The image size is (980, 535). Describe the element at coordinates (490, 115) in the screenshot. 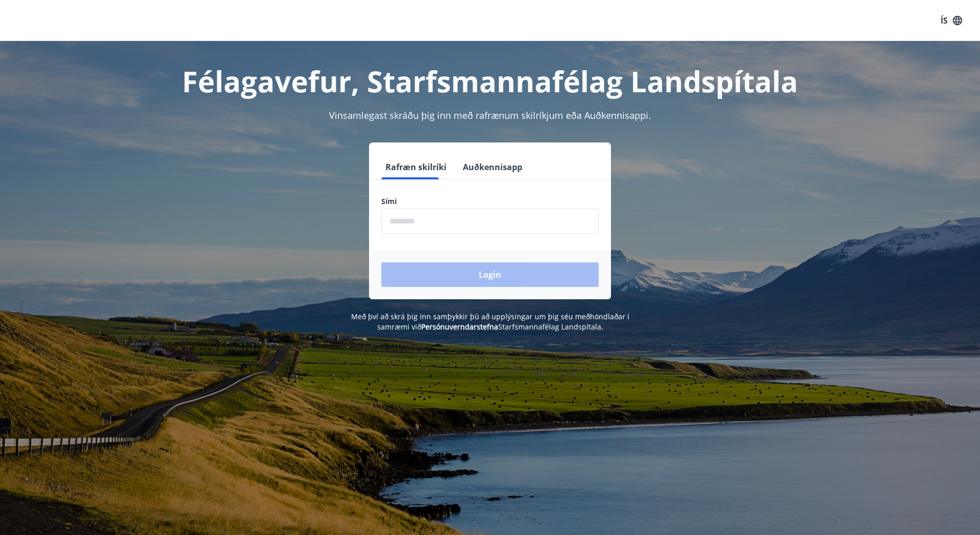

I see `span: Vinsamlegast skráðu þig inn með rafrænum skilríkjum eða Auðkennisappi.` at that location.